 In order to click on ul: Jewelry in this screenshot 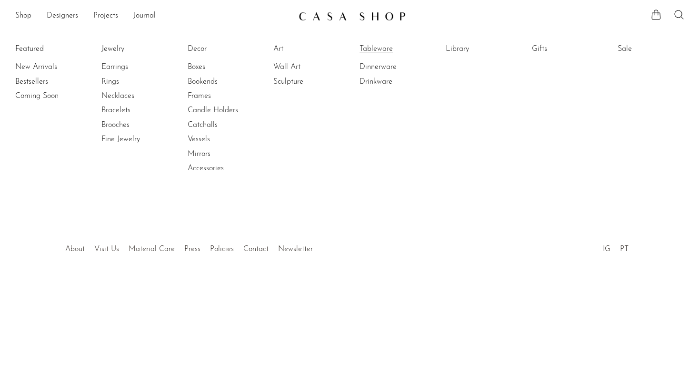, I will do `click(137, 94)`.